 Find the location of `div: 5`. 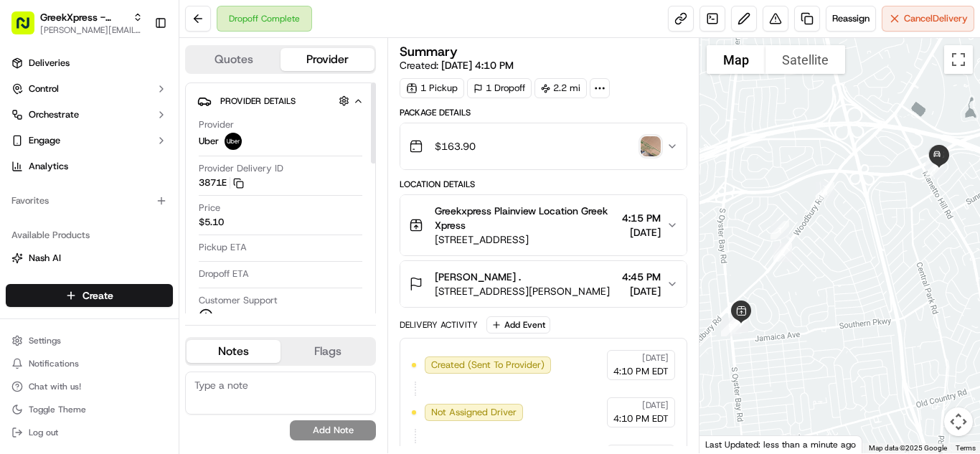

div: 5 is located at coordinates (731, 327).